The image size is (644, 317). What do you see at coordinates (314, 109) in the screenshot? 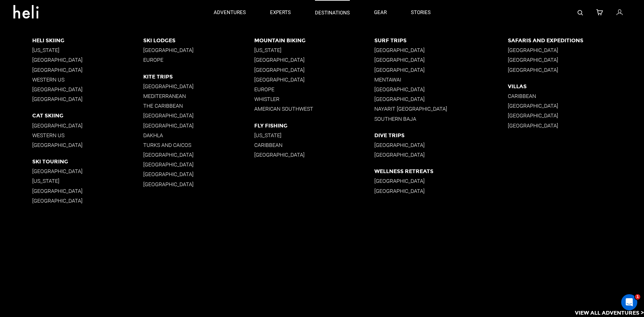
I see `p: American Southwest` at bounding box center [314, 109].